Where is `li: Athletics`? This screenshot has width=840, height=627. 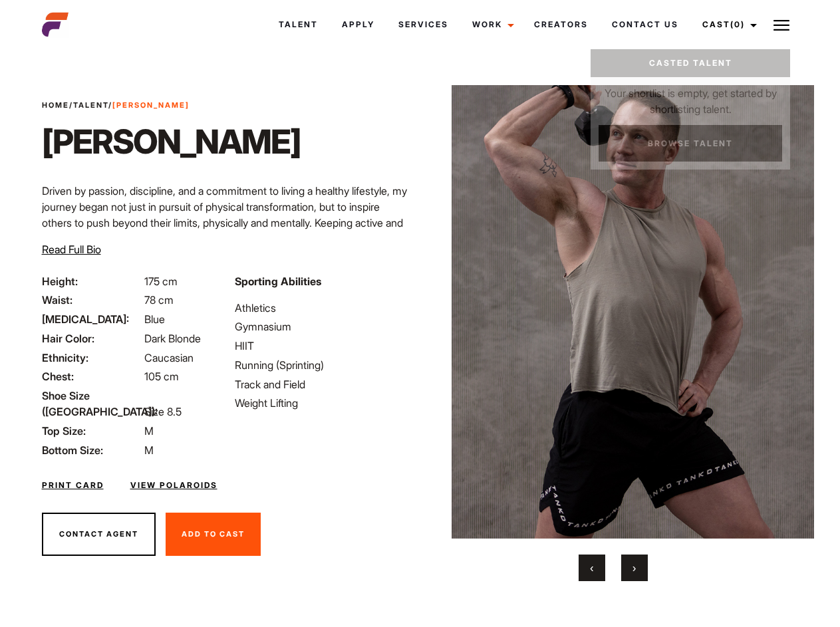 li: Athletics is located at coordinates (323, 307).